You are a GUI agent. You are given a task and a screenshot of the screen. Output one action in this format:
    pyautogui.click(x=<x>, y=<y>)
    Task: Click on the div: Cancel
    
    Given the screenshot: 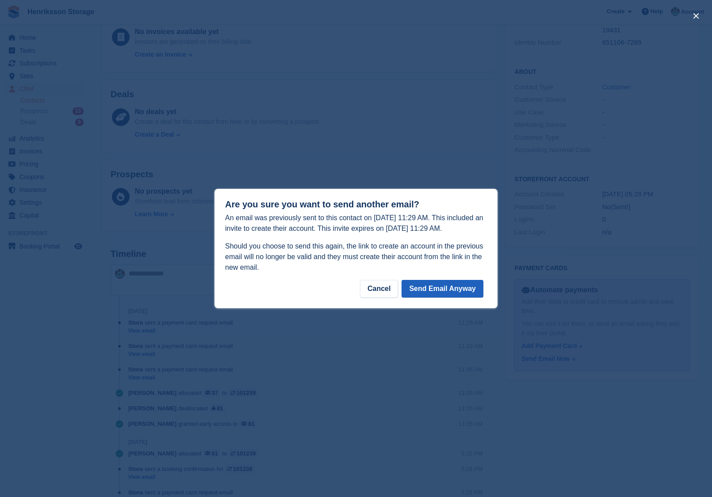 What is the action you would take?
    pyautogui.click(x=379, y=289)
    